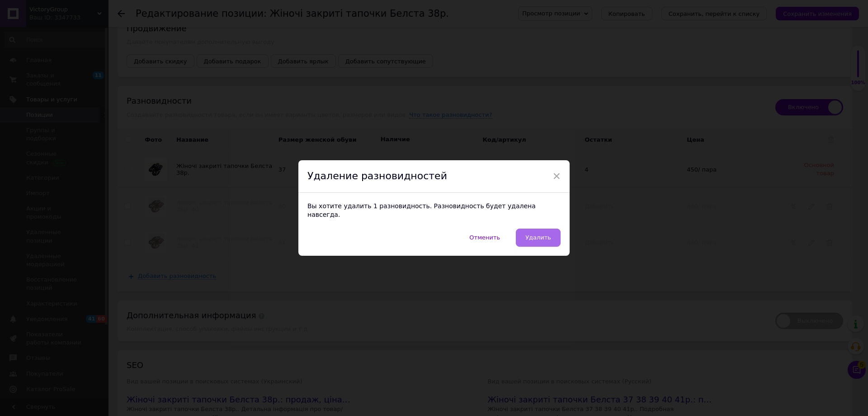 Image resolution: width=868 pixels, height=416 pixels. Describe the element at coordinates (142, 44) in the screenshot. I see `body: Визуальный текстовый редактор, 3A1293C1-6FA5-430A-AFF2-794B40E3C048` at that location.